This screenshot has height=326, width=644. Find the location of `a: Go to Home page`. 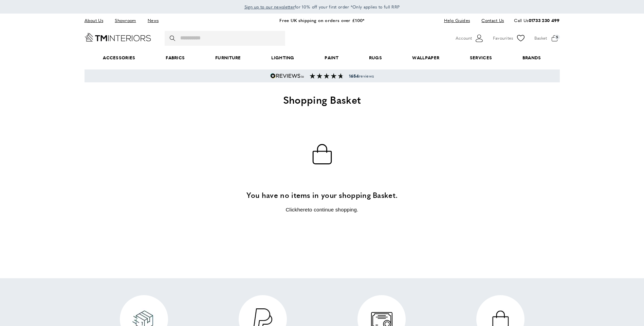

a: Go to Home page is located at coordinates (118, 37).